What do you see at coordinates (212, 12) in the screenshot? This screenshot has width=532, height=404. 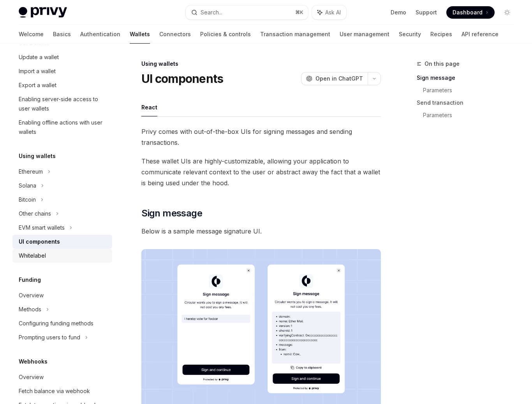 I see `div: Search...` at bounding box center [212, 12].